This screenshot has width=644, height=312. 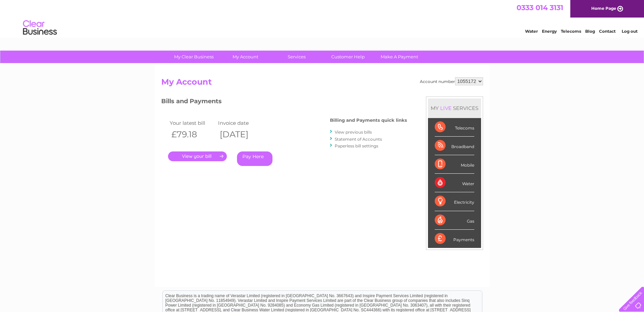 I want to click on div: Telecoms, so click(x=455, y=127).